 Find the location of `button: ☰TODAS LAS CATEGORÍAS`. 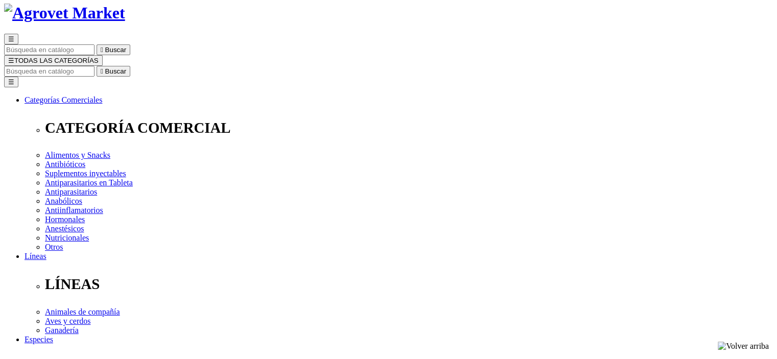

button: ☰TODAS LAS CATEGORÍAS is located at coordinates (53, 60).